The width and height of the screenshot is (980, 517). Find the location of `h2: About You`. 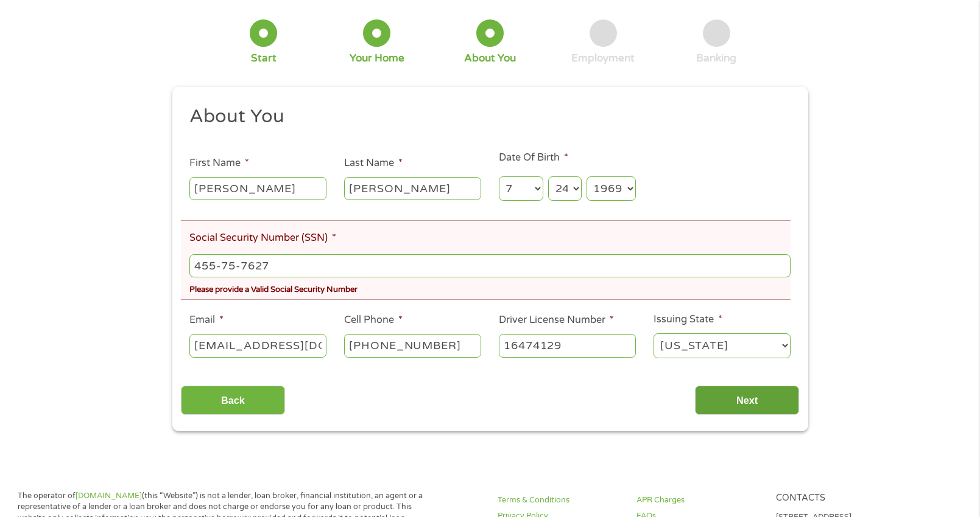

h2: About You is located at coordinates (485, 117).